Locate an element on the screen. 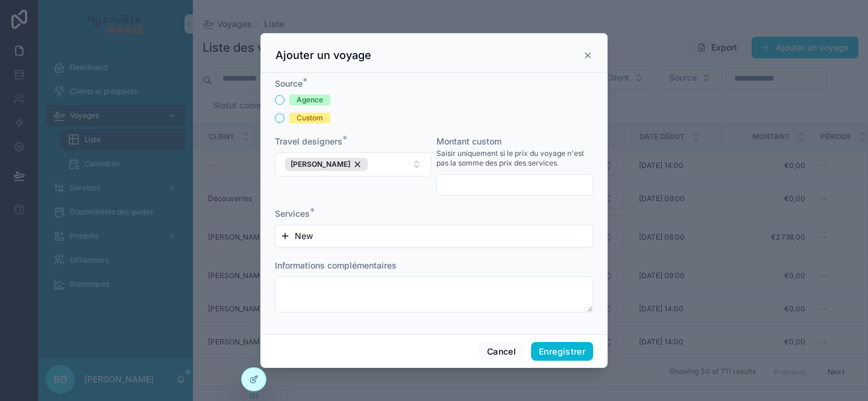 This screenshot has height=401, width=868. span: Informations complémentaires is located at coordinates (336, 265).